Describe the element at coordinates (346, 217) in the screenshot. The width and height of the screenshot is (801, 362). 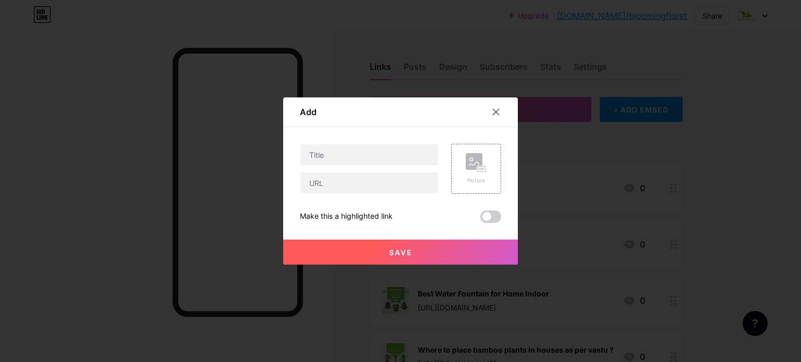
I see `div: Make this a highlighted link` at that location.